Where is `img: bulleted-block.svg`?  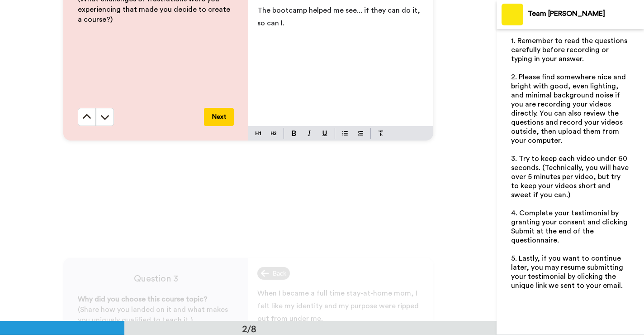 img: bulleted-block.svg is located at coordinates (345, 133).